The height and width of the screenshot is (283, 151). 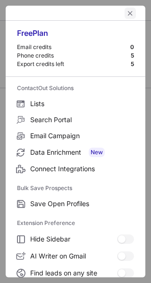 What do you see at coordinates (82, 104) in the screenshot?
I see `span: Lists` at bounding box center [82, 104].